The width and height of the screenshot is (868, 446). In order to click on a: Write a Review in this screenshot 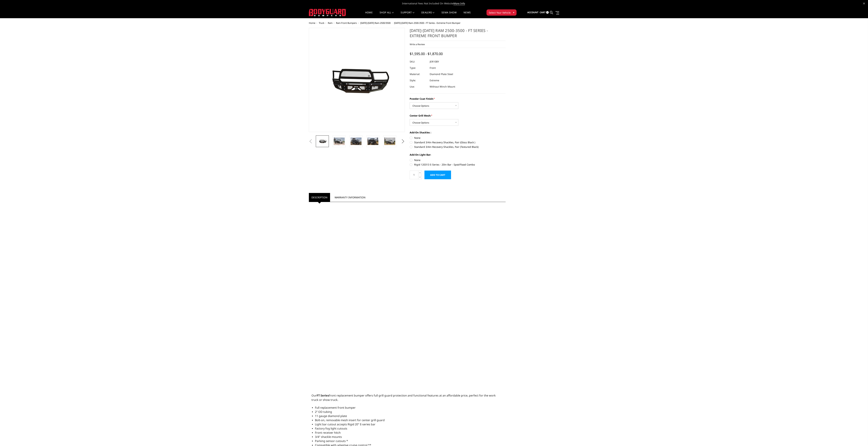, I will do `click(417, 44)`.